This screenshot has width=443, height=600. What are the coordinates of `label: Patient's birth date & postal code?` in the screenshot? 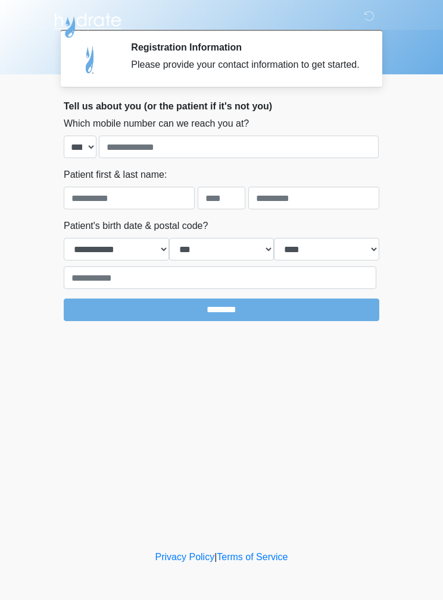 It's located at (136, 226).